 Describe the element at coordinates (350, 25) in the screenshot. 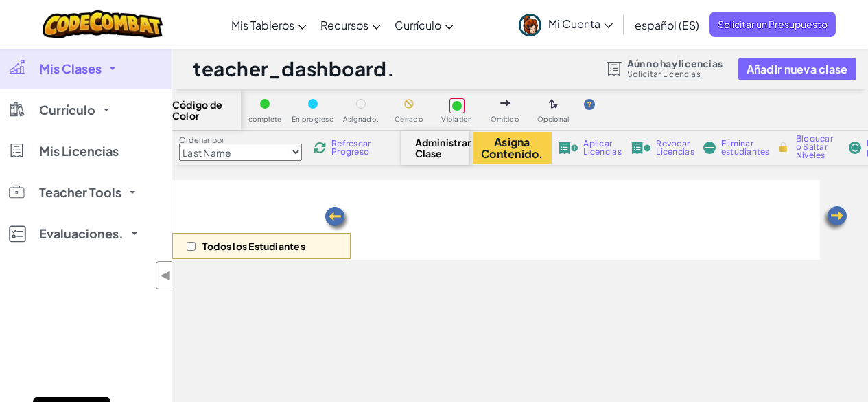

I see `a: Recursos` at that location.